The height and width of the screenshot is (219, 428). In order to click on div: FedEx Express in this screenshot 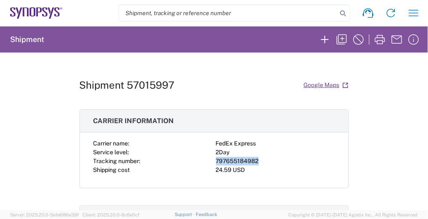, I will do `click(275, 144)`.